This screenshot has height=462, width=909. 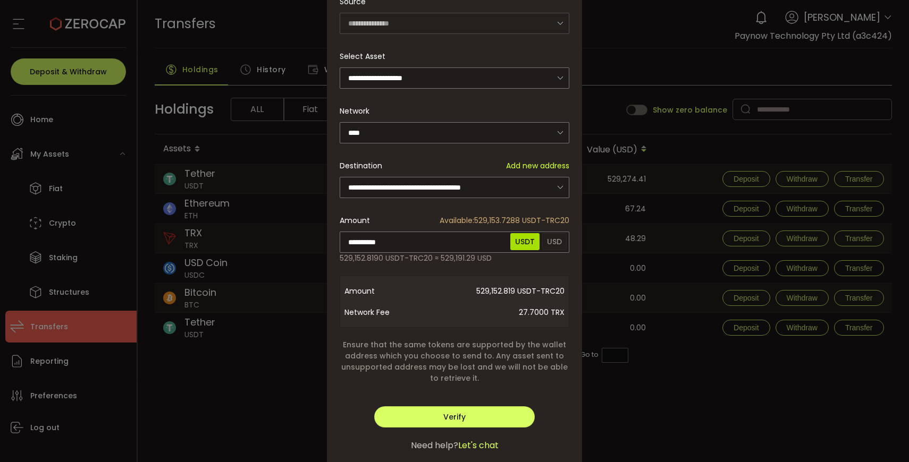 What do you see at coordinates (504, 221) in the screenshot?
I see `span: 529,153.7288 USDT-TRC20` at bounding box center [504, 221].